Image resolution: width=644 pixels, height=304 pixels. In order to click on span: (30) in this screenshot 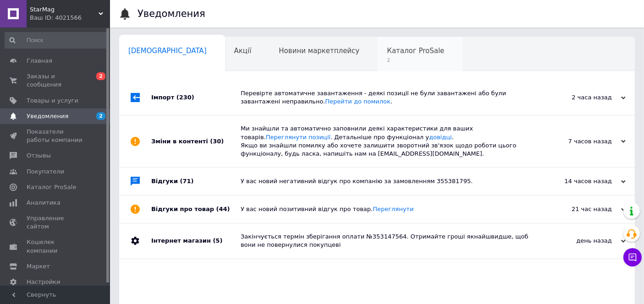, I will do `click(217, 141)`.